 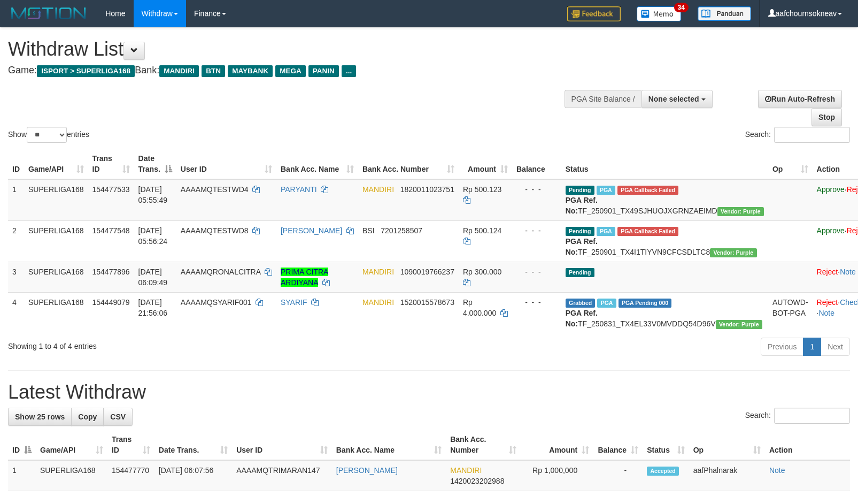 I want to click on td: aafPhalnarak, so click(x=727, y=476).